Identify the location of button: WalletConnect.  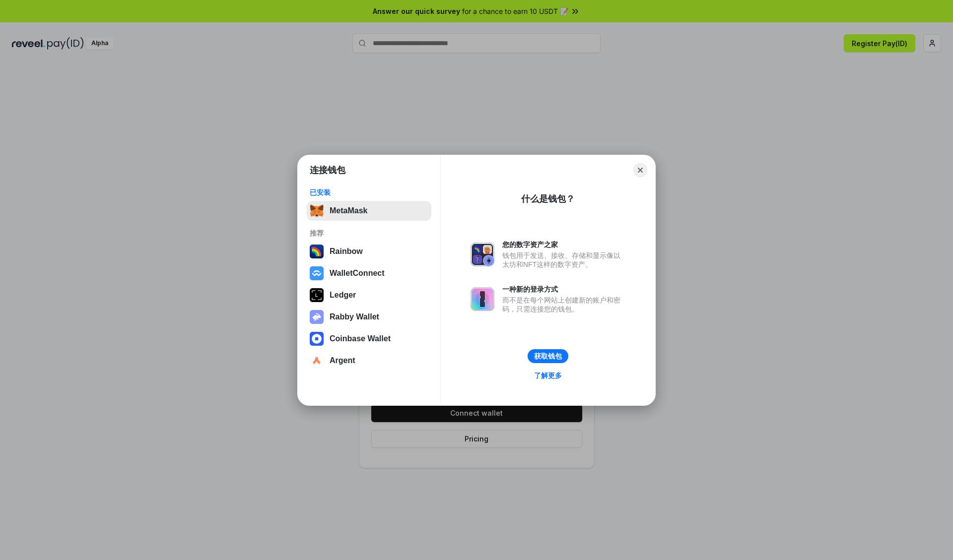
(368, 273).